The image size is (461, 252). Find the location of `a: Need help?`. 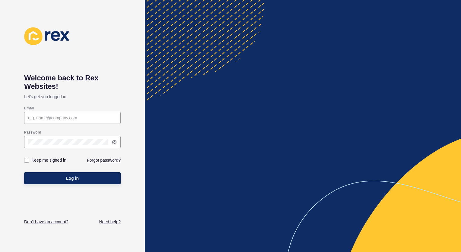

a: Need help? is located at coordinates (110, 222).